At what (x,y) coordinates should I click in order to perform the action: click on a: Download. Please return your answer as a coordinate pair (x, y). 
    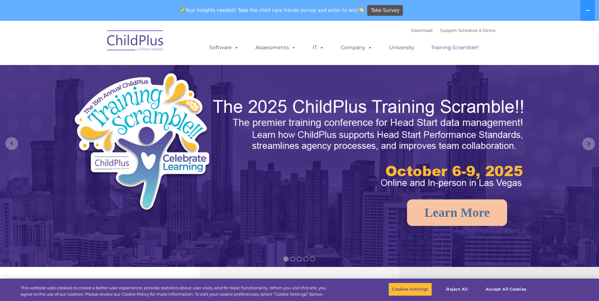
    Looking at the image, I should click on (422, 30).